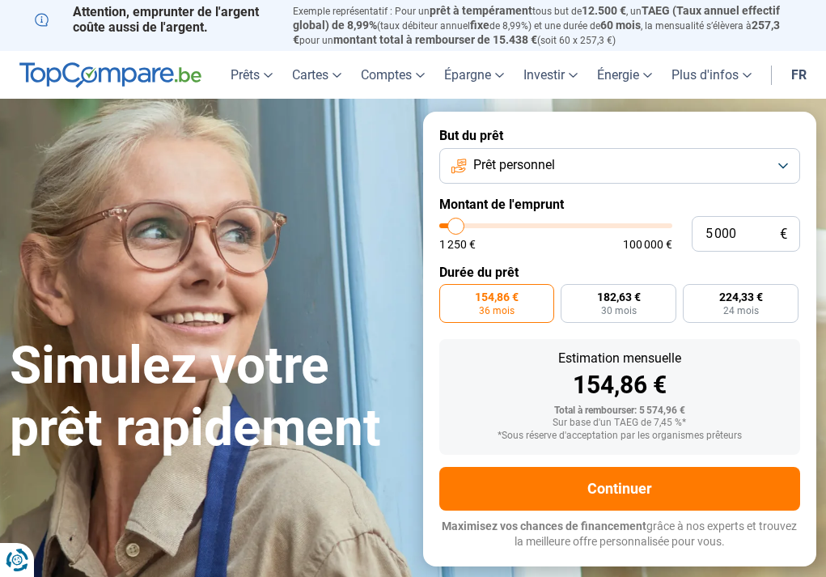  Describe the element at coordinates (550, 74) in the screenshot. I see `a: Investir` at that location.